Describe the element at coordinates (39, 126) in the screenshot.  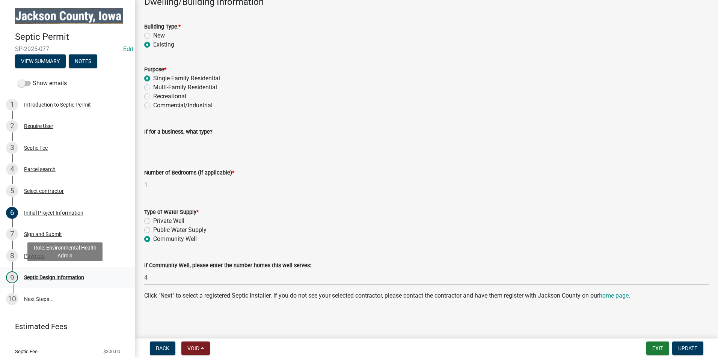
I see `div: Require User` at that location.